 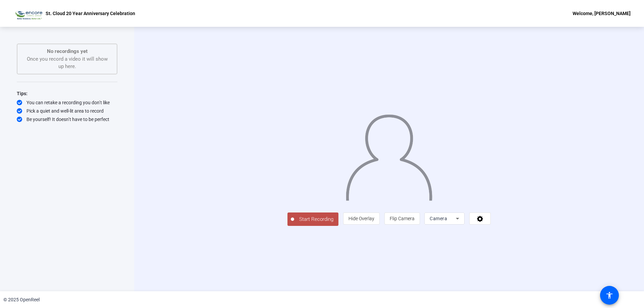 What do you see at coordinates (90, 13) in the screenshot?
I see `p: St. Cloud 20 Year Anniversary Celebration` at bounding box center [90, 13].